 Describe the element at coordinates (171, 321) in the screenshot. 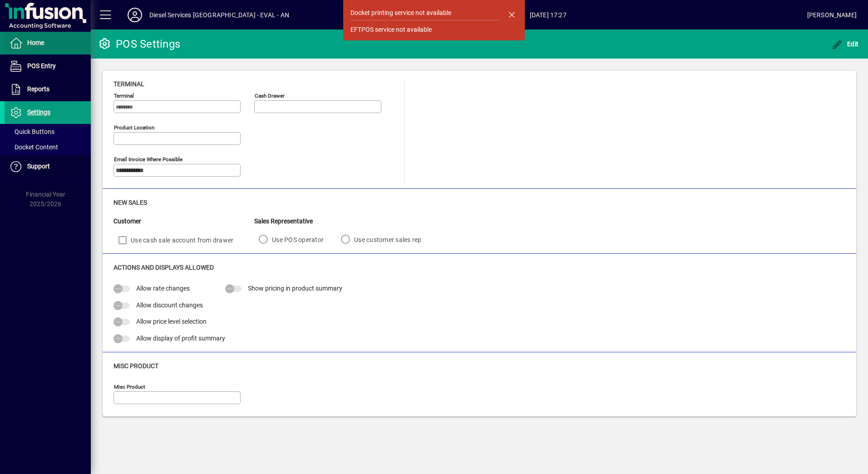

I see `span: Allow price level selection` at that location.